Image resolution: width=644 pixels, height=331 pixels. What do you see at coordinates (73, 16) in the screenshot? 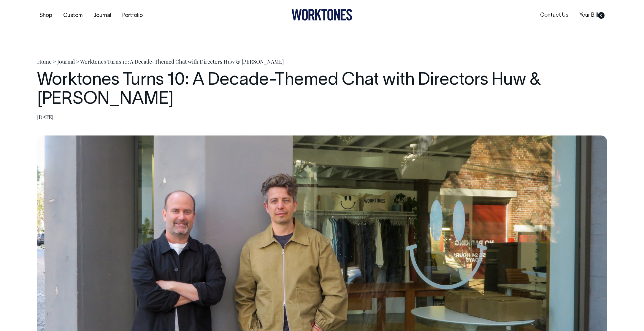
I see `a: Custom` at bounding box center [73, 16].